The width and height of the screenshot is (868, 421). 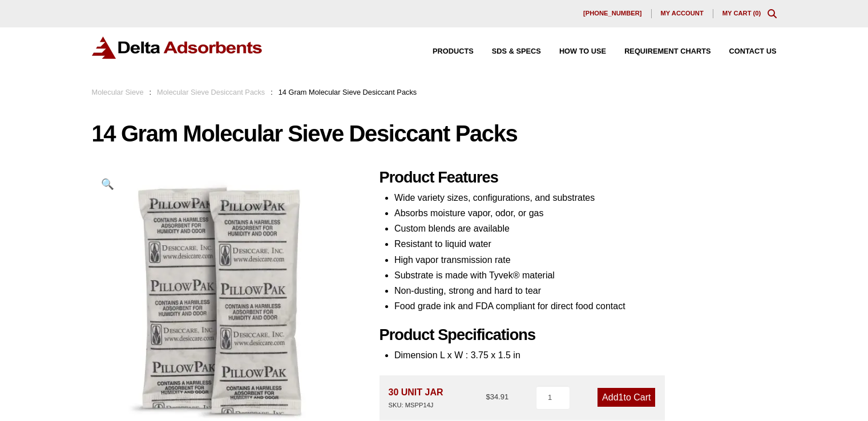 I want to click on li: Resistant to liquid water, so click(x=585, y=243).